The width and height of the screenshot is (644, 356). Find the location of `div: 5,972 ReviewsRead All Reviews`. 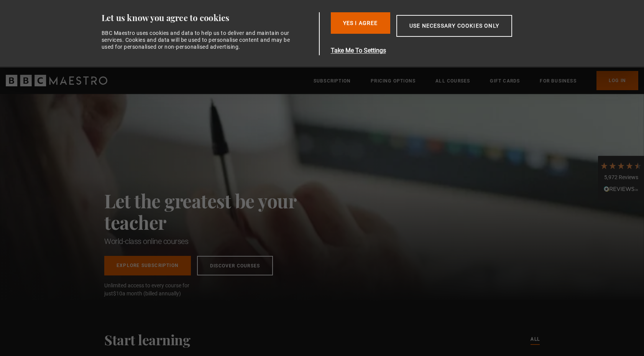

div: 5,972 ReviewsRead All Reviews is located at coordinates (621, 178).